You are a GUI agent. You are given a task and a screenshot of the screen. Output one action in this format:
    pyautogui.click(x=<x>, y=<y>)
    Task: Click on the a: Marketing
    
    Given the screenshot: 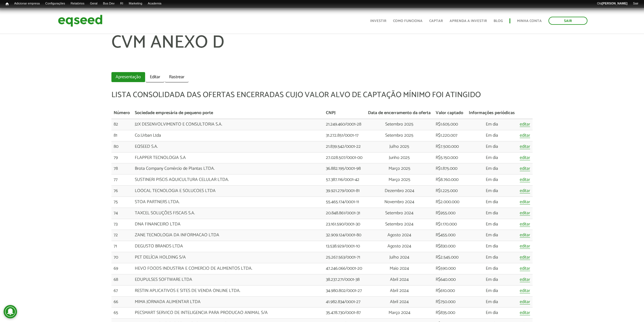 What is the action you would take?
    pyautogui.click(x=135, y=4)
    